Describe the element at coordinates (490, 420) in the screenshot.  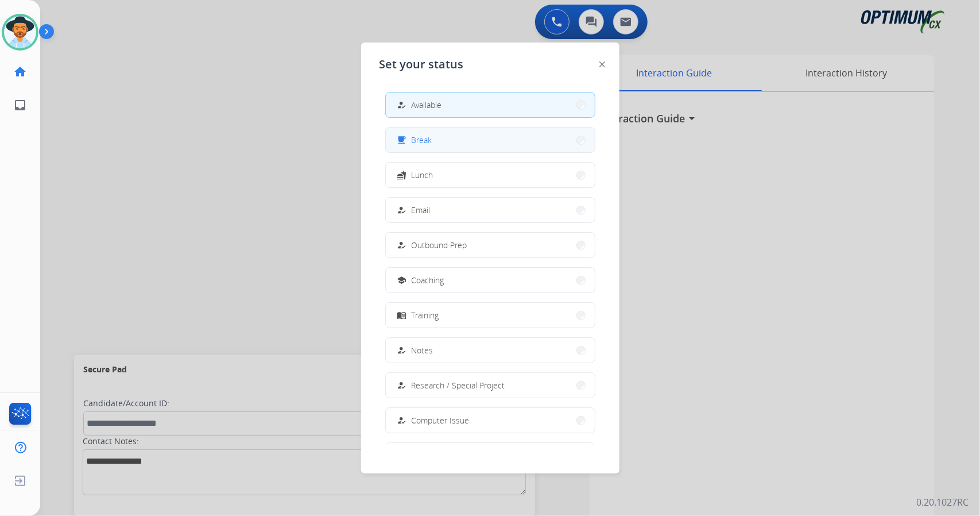
I see `button: Computer Issue` at that location.